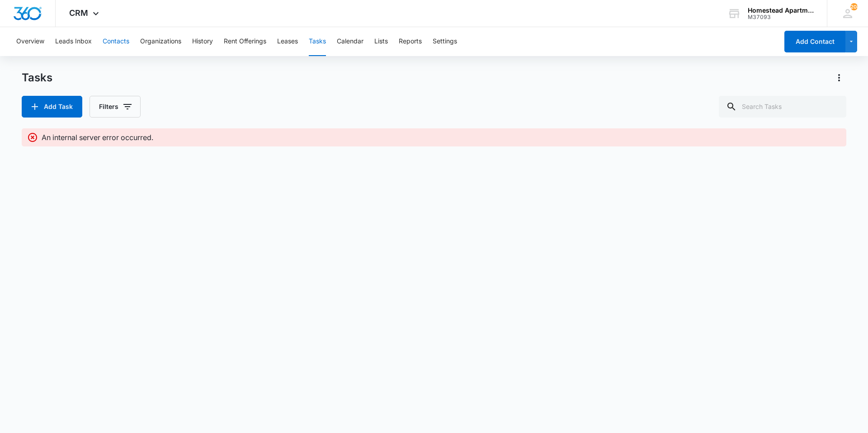 This screenshot has height=433, width=868. What do you see at coordinates (839, 78) in the screenshot?
I see `button: Actions` at bounding box center [839, 78].